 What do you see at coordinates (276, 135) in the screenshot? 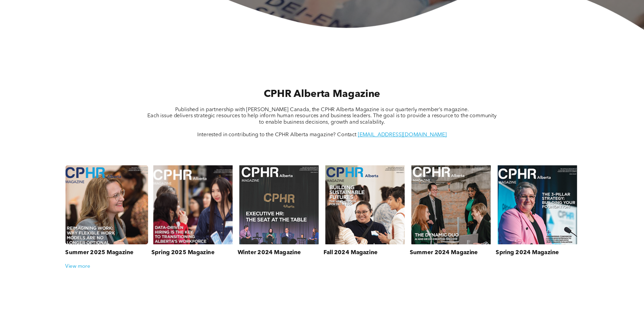
I see `span: Interested in contributing to the CPHR Alberta magazine? Contact` at bounding box center [276, 135].